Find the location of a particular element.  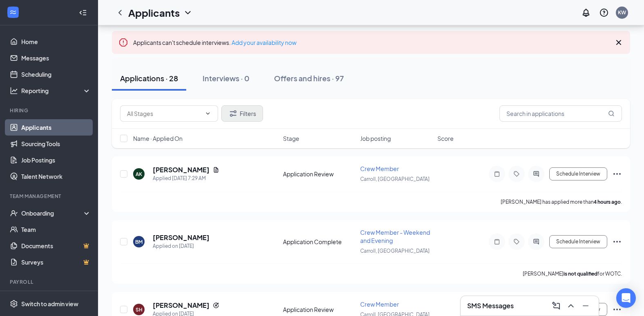

div: Interviews · 0 is located at coordinates (226, 78).